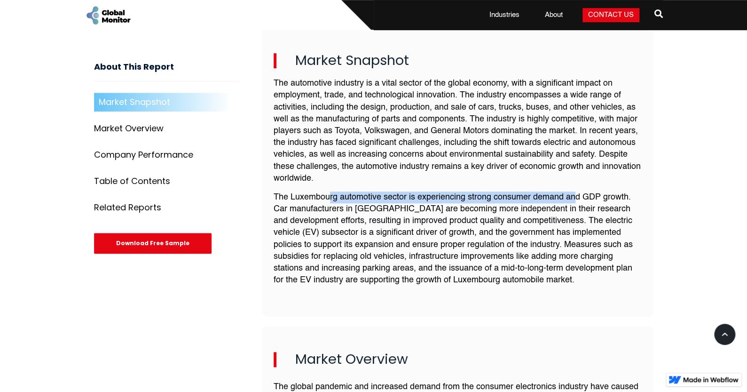 Image resolution: width=747 pixels, height=392 pixels. What do you see at coordinates (505, 15) in the screenshot?
I see `a: Industries` at bounding box center [505, 15].